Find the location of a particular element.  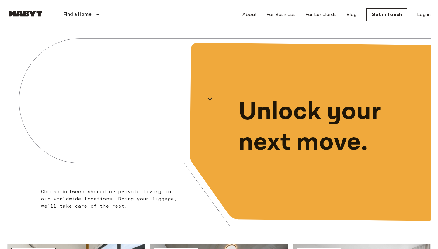

a: For Landlords is located at coordinates (321, 15).